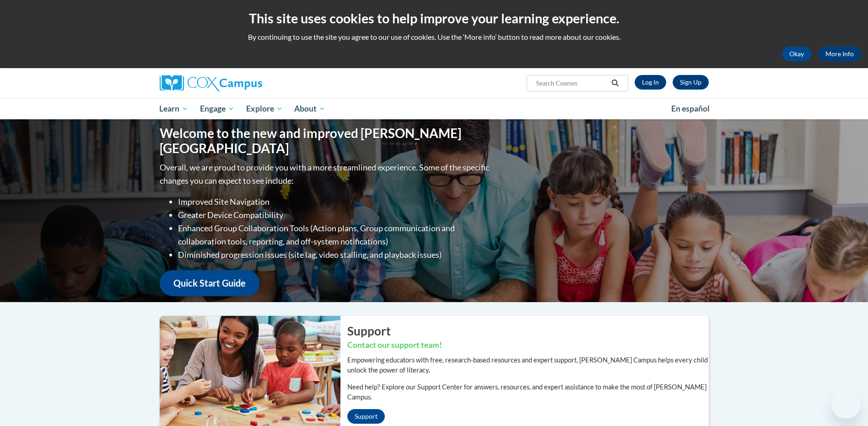  What do you see at coordinates (211, 83) in the screenshot?
I see `img: Cox Campus` at bounding box center [211, 83].